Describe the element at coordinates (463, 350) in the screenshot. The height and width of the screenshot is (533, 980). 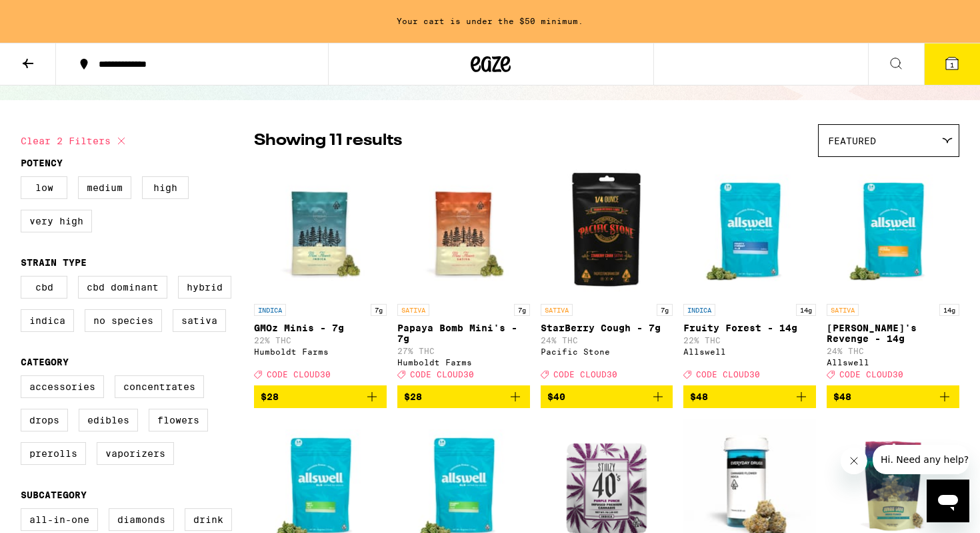
I see `p: 27% THC` at that location.